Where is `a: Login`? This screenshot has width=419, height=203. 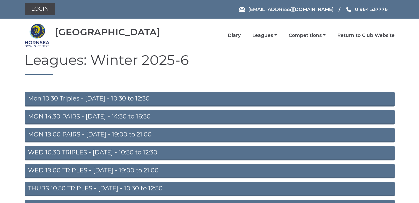 a: Login is located at coordinates (40, 9).